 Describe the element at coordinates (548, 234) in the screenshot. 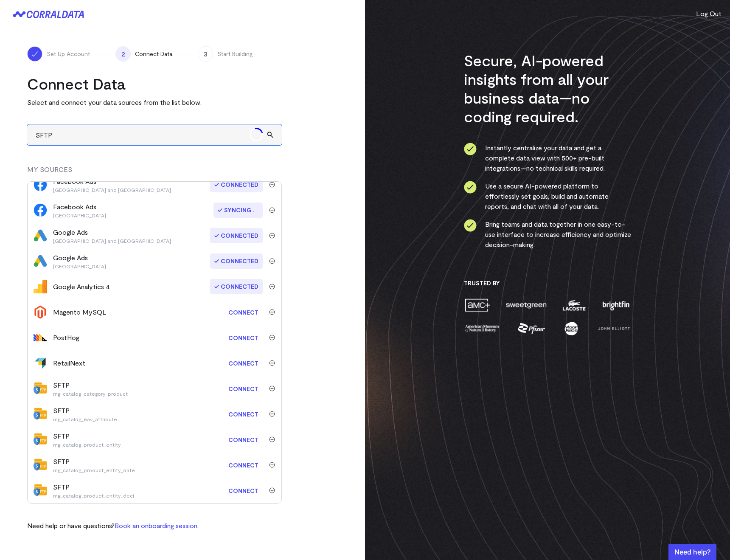

I see `li: Bring teams and data together in one easy-to-use interface to increase efficiency and optimize de...` at that location.